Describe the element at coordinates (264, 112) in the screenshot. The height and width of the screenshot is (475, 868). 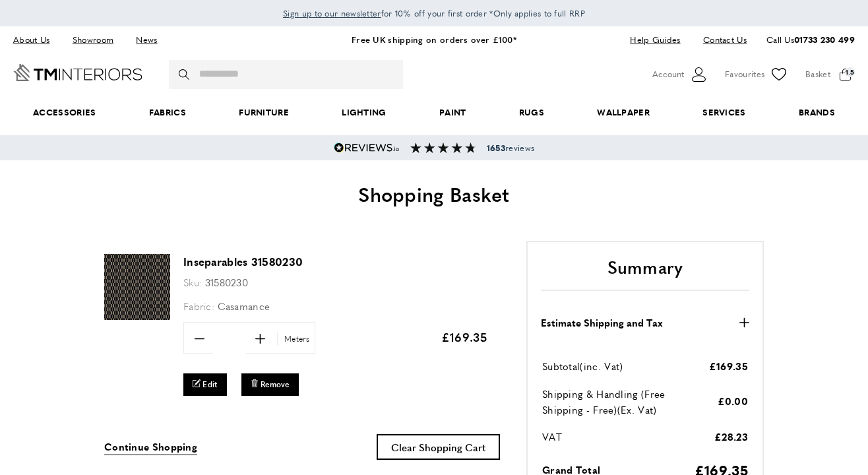
I see `a: Furniture` at that location.